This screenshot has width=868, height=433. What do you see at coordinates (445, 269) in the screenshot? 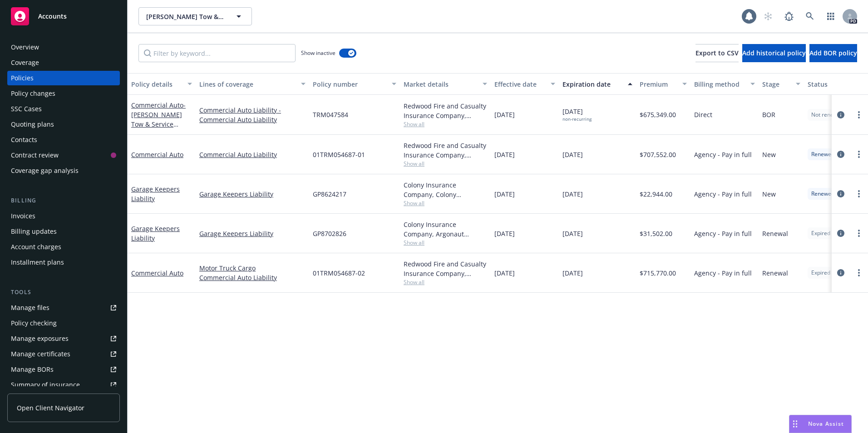
I see `div: Redwood Fire and Casualty Insurance Company, Berkshire Hathaway Homestate Companies (BHHC)` at bounding box center [445, 269].